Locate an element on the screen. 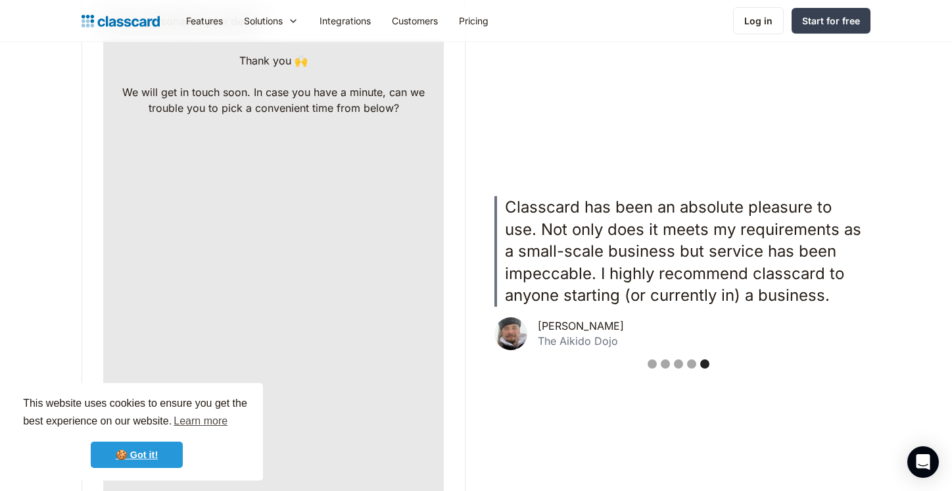  a: Pricing is located at coordinates (474, 20).